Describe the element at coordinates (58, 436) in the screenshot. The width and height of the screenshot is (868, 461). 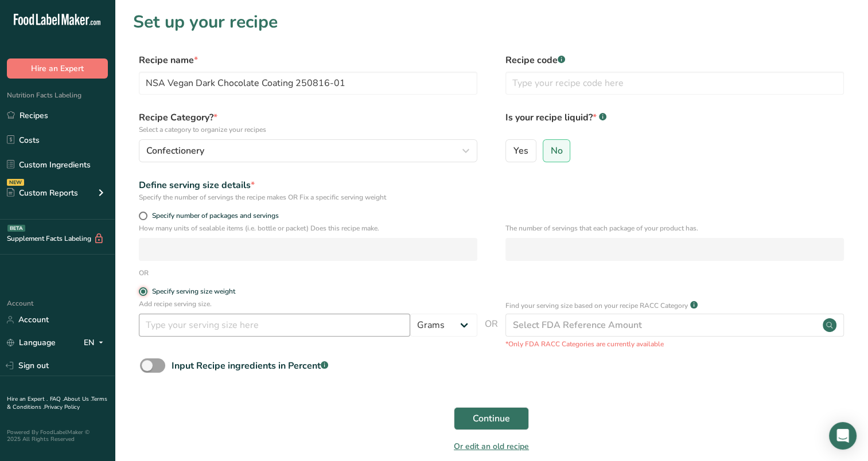
I see `div: Powered By FoodLabelMaker © 2025 All Rights Reserved` at that location.